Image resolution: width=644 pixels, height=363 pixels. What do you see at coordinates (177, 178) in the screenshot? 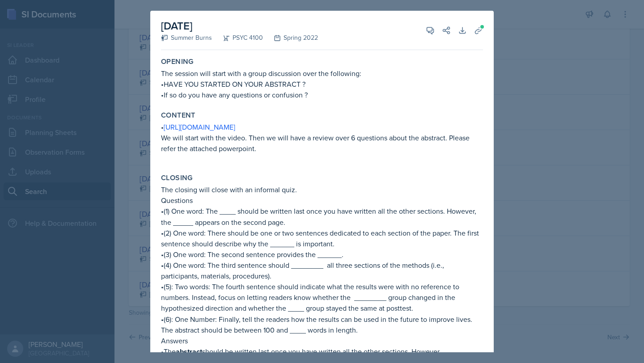
I see `label: Closing` at bounding box center [177, 178].